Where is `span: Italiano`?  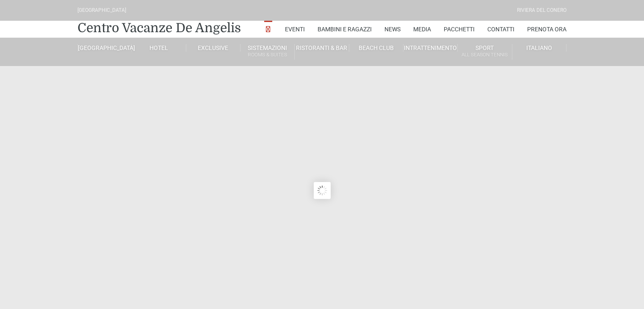
span: Italiano is located at coordinates (539, 48).